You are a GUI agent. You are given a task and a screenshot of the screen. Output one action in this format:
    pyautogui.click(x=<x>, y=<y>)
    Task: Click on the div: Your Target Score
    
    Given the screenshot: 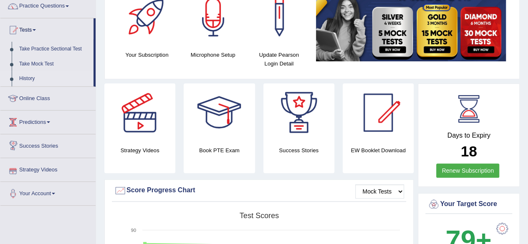 What is the action you would take?
    pyautogui.click(x=469, y=205)
    